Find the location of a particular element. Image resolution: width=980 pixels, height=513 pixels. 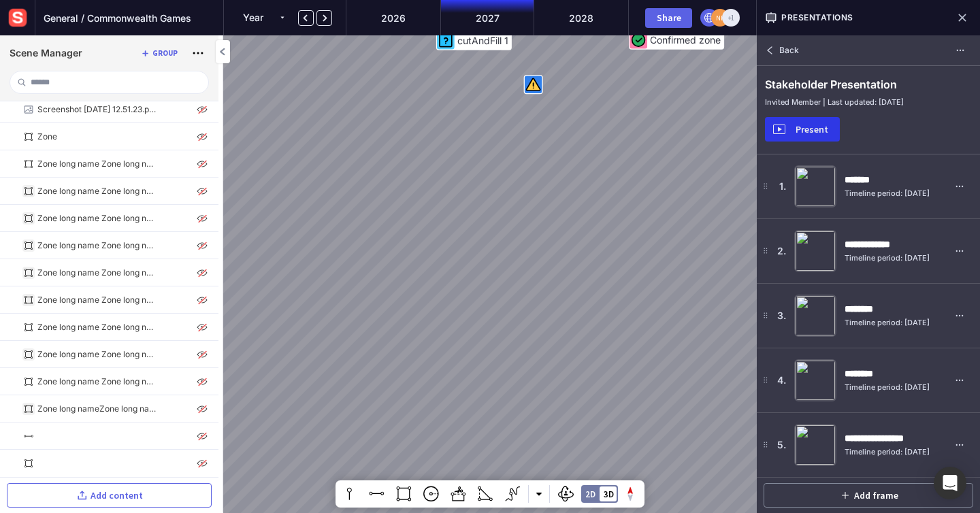

button: Present is located at coordinates (802, 129).